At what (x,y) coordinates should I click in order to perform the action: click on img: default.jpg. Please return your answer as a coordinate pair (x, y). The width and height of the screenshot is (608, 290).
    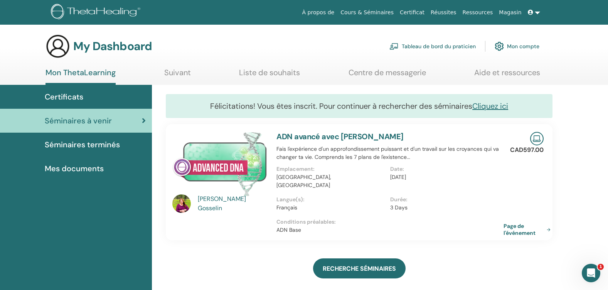
    Looking at the image, I should click on (182, 204).